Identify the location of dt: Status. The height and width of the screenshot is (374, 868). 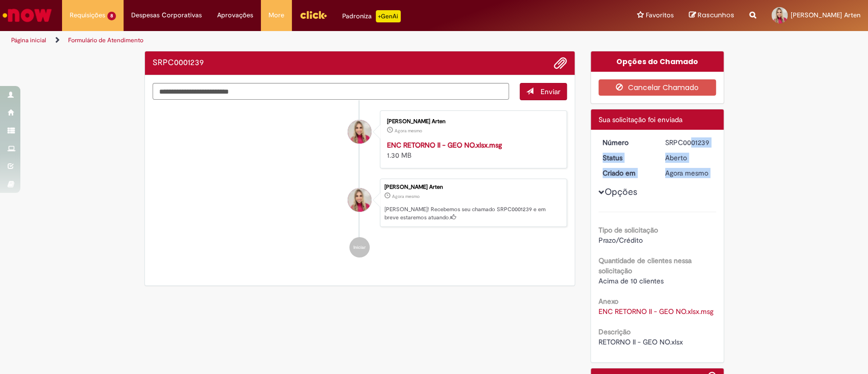
(626, 158).